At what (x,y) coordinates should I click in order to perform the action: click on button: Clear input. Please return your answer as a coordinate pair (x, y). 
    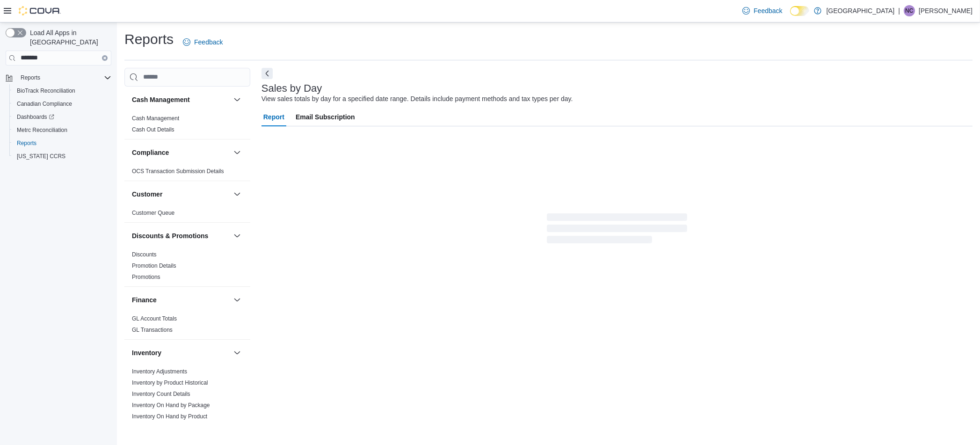
    Looking at the image, I should click on (105, 58).